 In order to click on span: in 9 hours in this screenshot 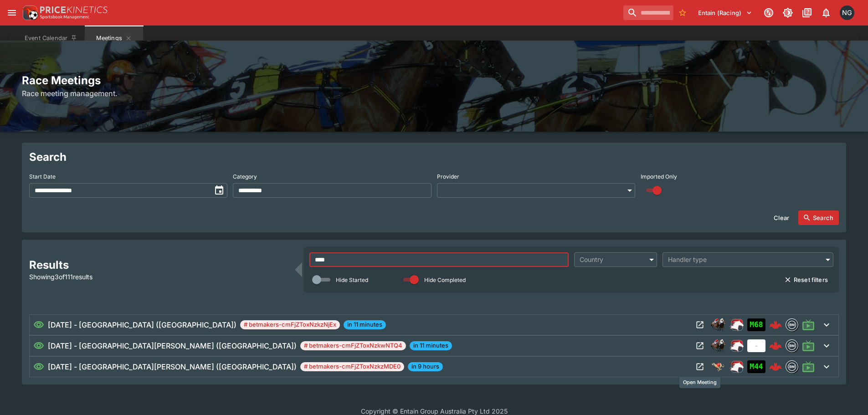, I will do `click(425, 367)`.